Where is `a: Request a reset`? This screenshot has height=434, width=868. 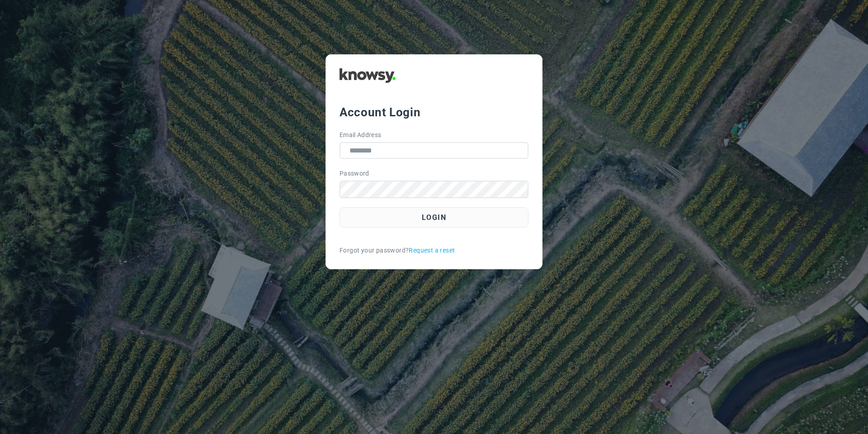
a: Request a reset is located at coordinates (432, 250).